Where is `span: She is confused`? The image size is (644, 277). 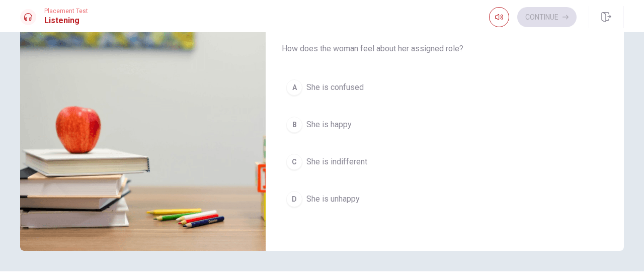
span: She is confused is located at coordinates (335, 87).